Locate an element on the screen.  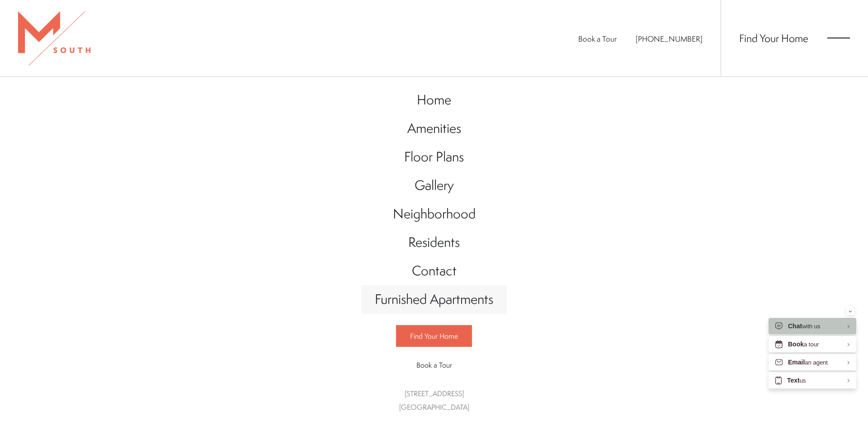
a: Go to Contact is located at coordinates (434, 271).